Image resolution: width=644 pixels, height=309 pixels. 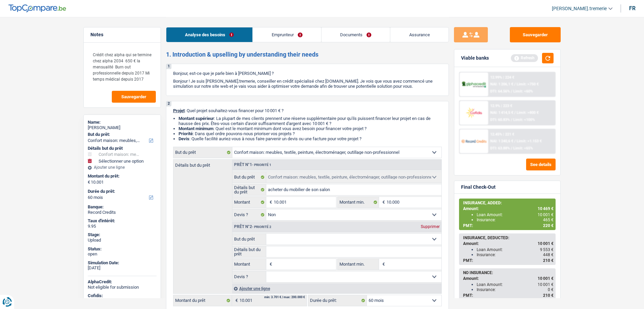 What do you see at coordinates (500, 148) in the screenshot?
I see `span: DTI: 63.88%` at bounding box center [500, 148].